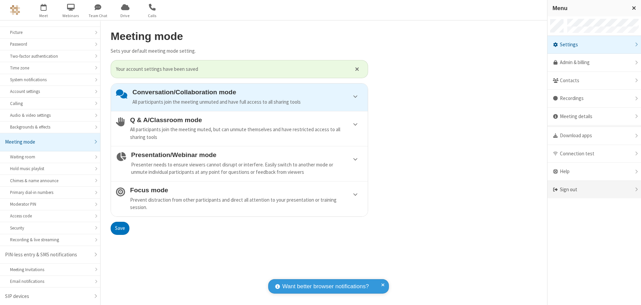 This screenshot has width=641, height=305. I want to click on button: Close alert, so click(357, 69).